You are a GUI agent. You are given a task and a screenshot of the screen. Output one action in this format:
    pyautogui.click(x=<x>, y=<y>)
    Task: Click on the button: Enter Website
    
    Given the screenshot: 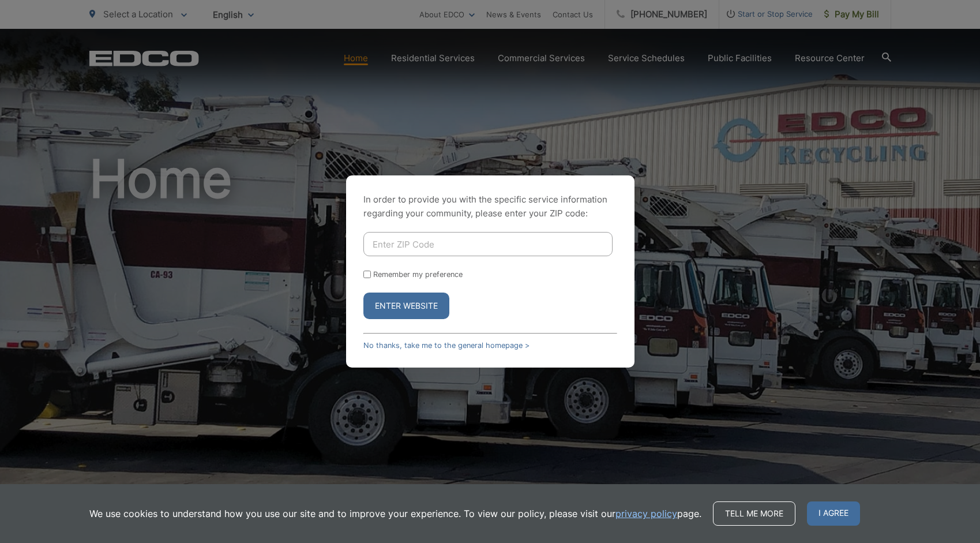 What is the action you would take?
    pyautogui.click(x=406, y=306)
    